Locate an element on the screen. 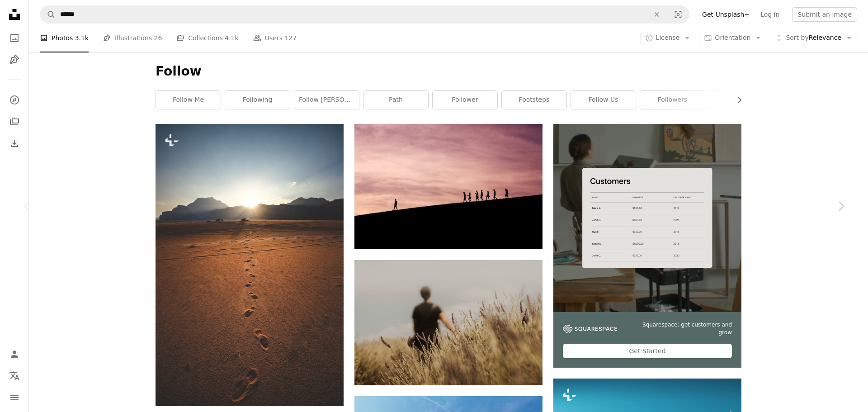 The width and height of the screenshot is (868, 412). a: Illustrations 26 is located at coordinates (133, 38).